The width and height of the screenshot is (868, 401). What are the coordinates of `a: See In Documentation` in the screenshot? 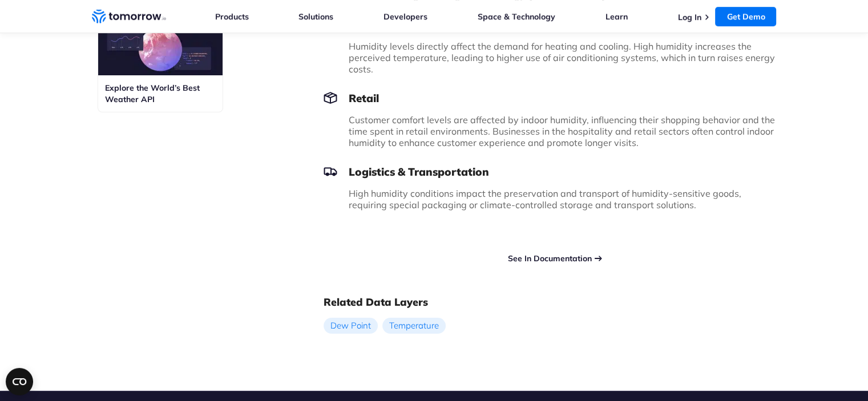 It's located at (550, 259).